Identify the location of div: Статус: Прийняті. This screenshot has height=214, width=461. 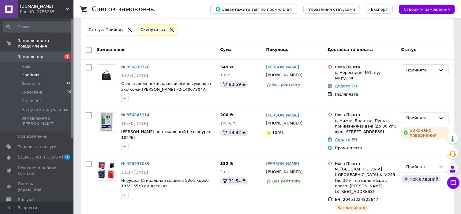
(107, 30).